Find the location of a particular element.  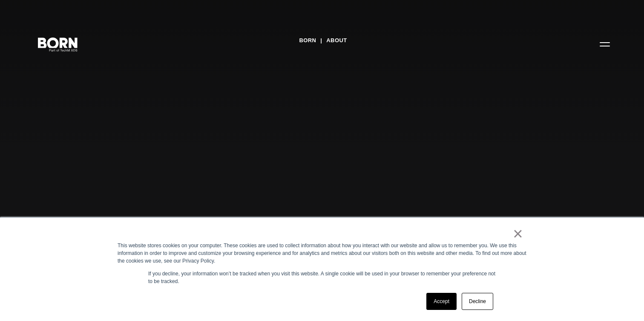

div: This website stores cookies on your computer. These cookies are used to collect information about... is located at coordinates (322, 253).